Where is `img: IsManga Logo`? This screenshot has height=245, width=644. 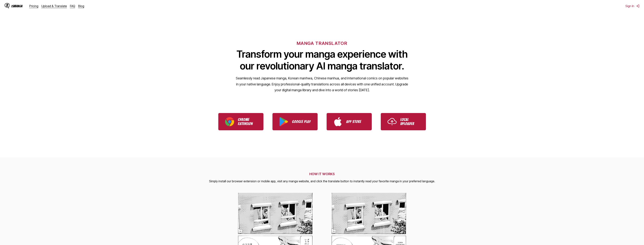 img: IsManga Logo is located at coordinates (7, 5).